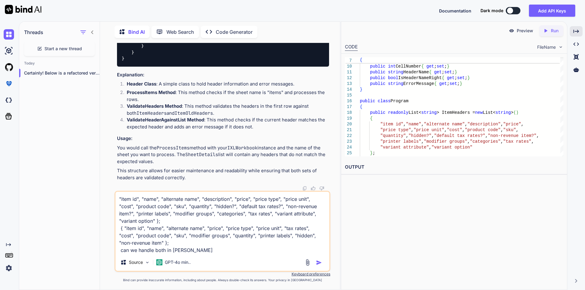 The width and height of the screenshot is (585, 290). Describe the element at coordinates (348, 90) in the screenshot. I see `div: 14` at that location.